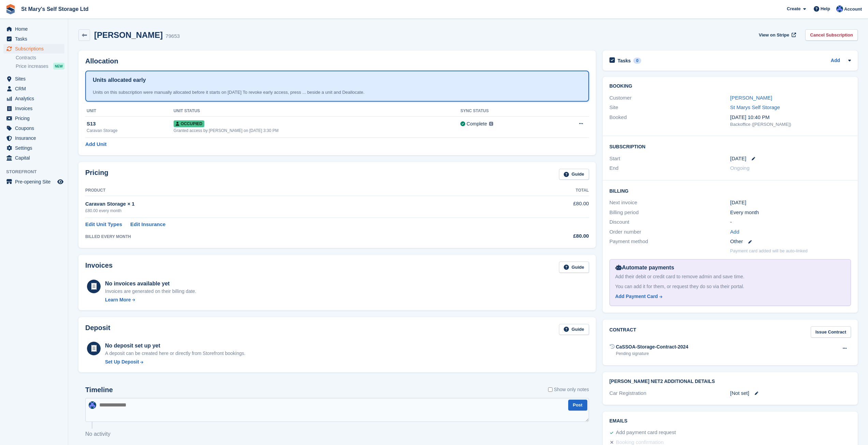  What do you see at coordinates (825, 9) in the screenshot?
I see `span: Help` at bounding box center [825, 9].